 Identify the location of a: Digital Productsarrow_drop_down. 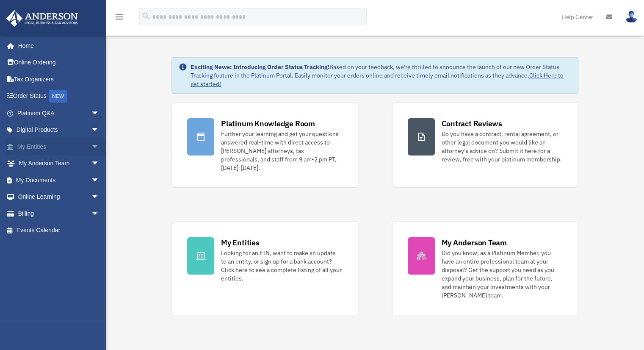
(59, 130).